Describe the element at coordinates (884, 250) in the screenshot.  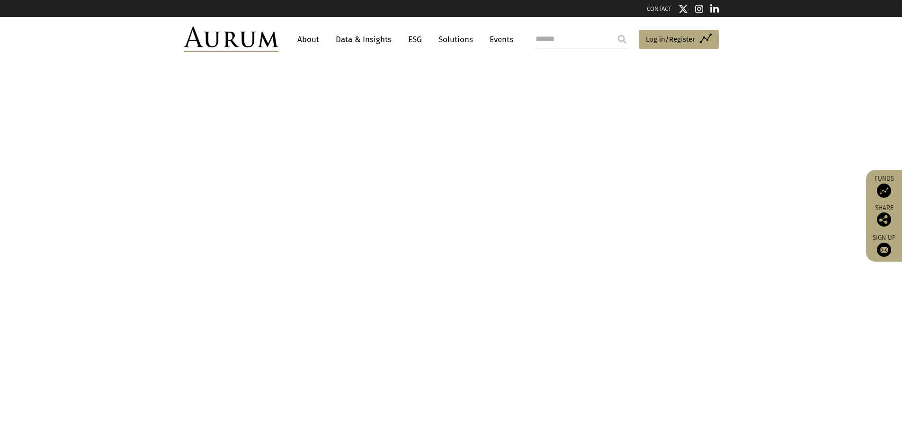
I see `img: Sign up to our newsletter` at that location.